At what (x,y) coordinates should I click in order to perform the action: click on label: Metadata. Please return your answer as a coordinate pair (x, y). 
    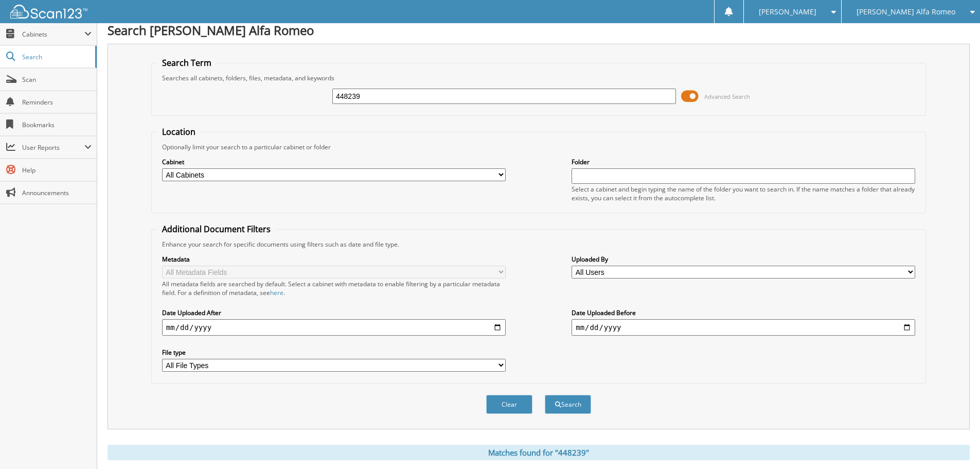
    Looking at the image, I should click on (334, 259).